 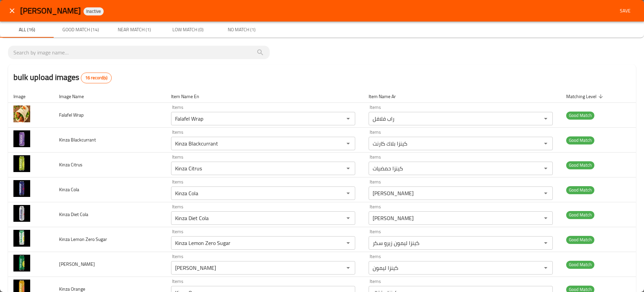 I want to click on img: Falafel Wrap, so click(x=22, y=114).